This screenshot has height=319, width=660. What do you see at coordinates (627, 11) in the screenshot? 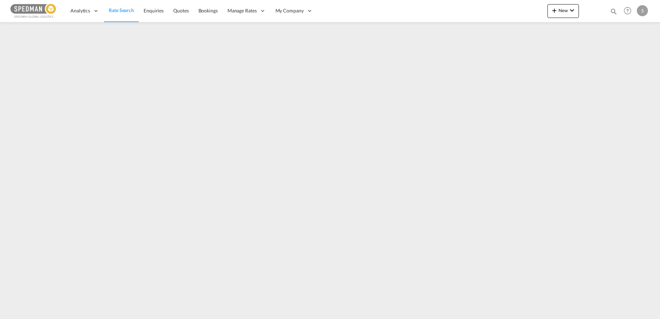
I see `span: Help` at bounding box center [627, 11].